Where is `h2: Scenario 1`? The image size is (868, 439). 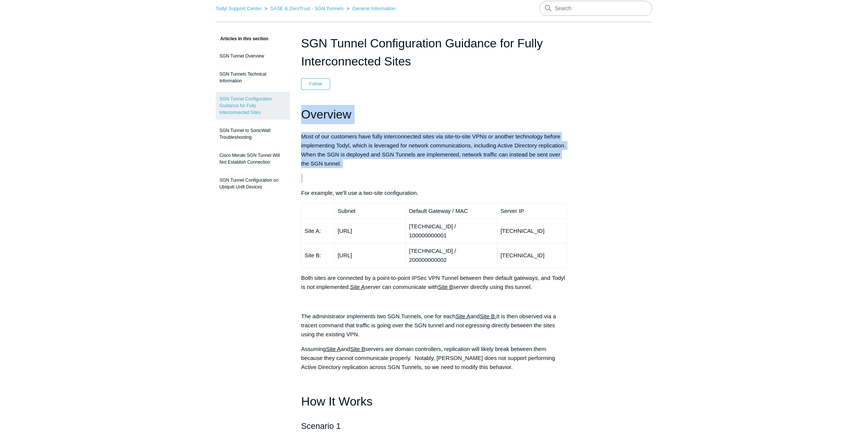 h2: Scenario 1 is located at coordinates (434, 426).